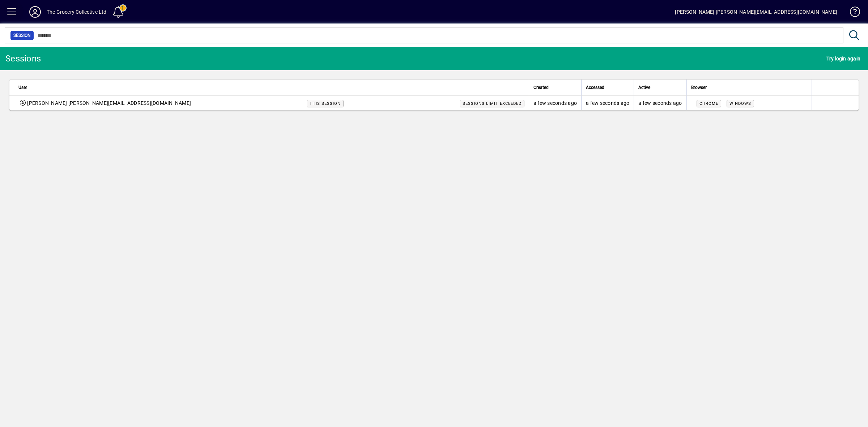 Image resolution: width=868 pixels, height=427 pixels. I want to click on a: Knowledge Base, so click(852, 13).